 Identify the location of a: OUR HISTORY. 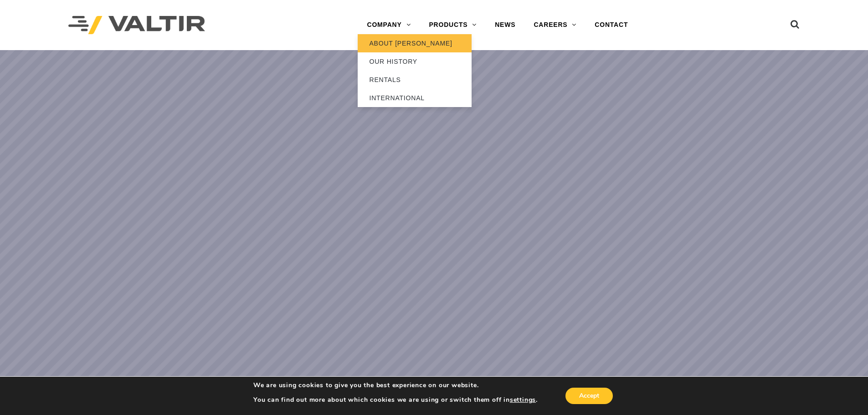
(415, 62).